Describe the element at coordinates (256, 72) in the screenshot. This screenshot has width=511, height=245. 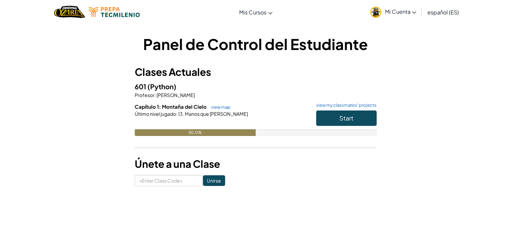
I see `h3: Clases Actuales` at that location.